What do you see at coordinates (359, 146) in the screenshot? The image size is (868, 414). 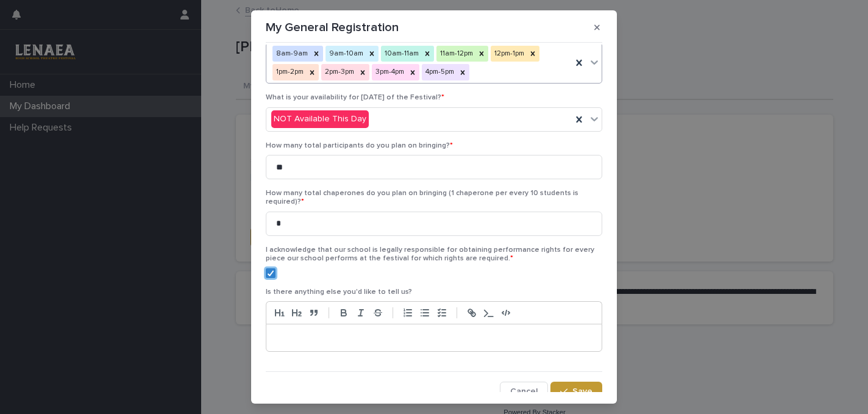 I see `span: How many total participants do you plan on bringing?` at bounding box center [359, 146].